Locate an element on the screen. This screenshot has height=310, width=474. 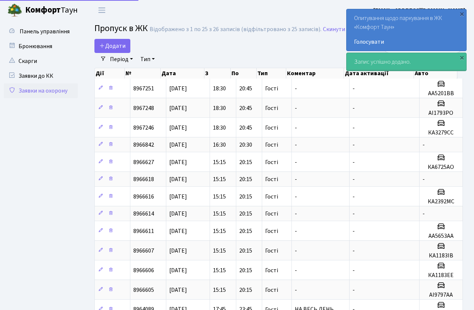
span: 8967248 is located at coordinates (144, 108).